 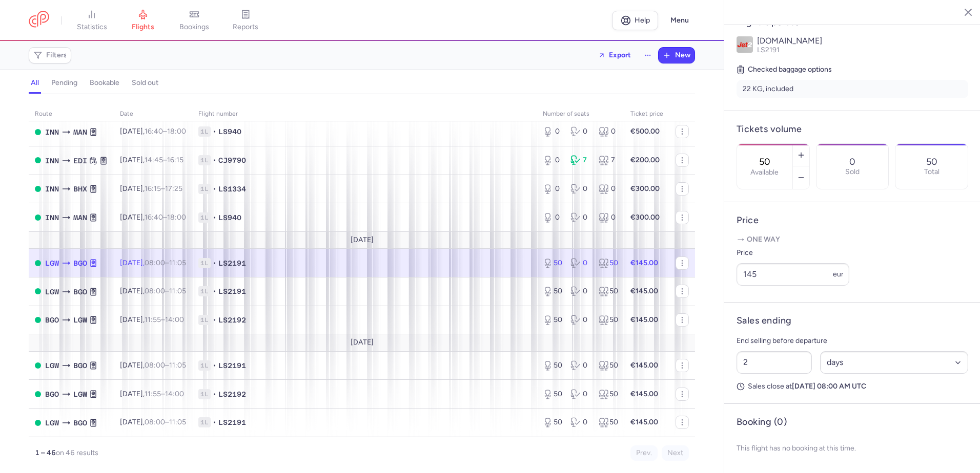 I want to click on span: reports, so click(x=245, y=27).